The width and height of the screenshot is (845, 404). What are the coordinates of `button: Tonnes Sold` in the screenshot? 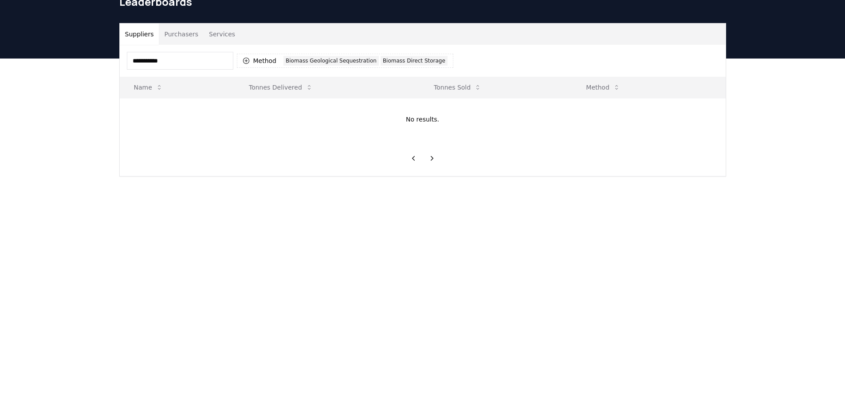 It's located at (457, 87).